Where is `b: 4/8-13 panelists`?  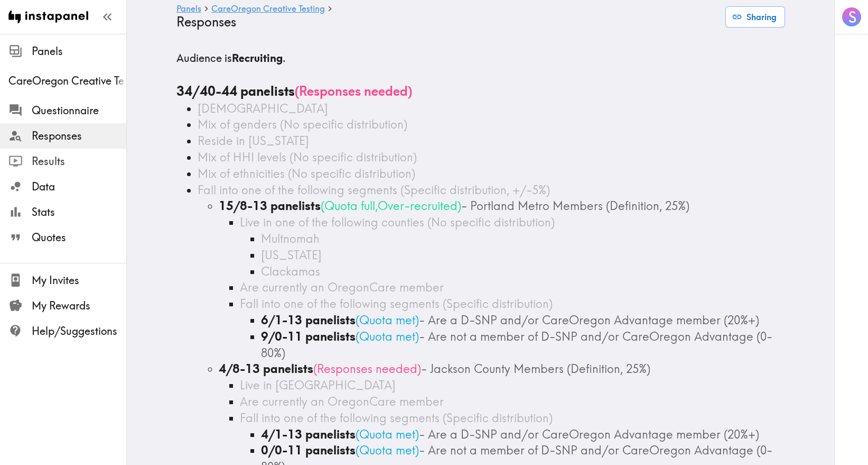
b: 4/8-13 panelists is located at coordinates (266, 369).